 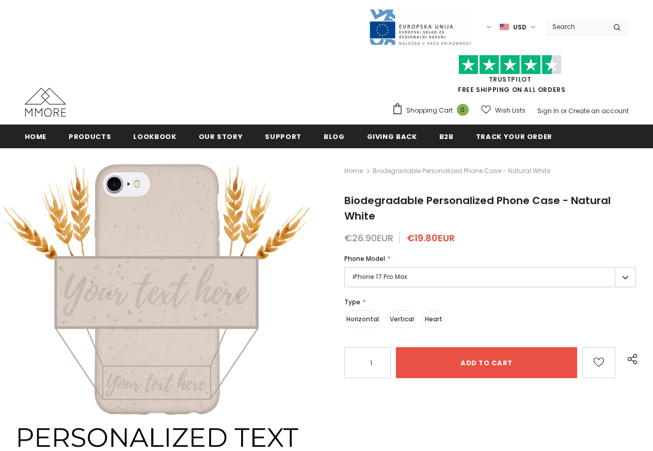 I want to click on label: Horizontal, so click(x=363, y=319).